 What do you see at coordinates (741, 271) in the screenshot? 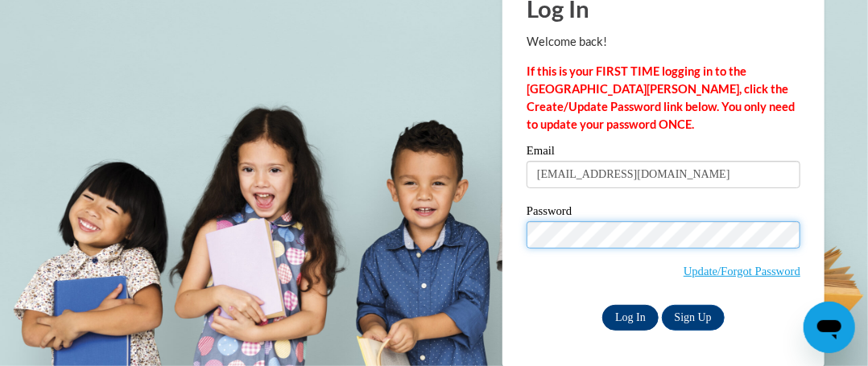
I see `a: Update/Forgot Password` at bounding box center [741, 271].